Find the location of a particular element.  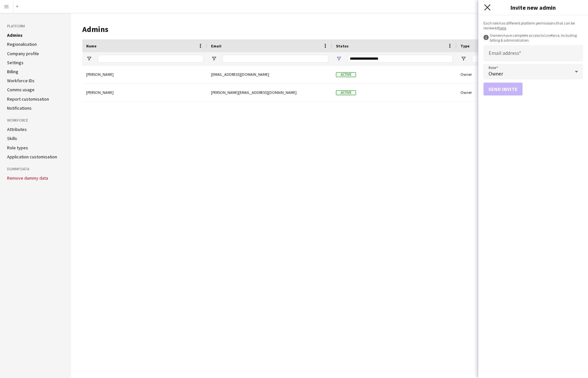

a: here is located at coordinates (502, 28).